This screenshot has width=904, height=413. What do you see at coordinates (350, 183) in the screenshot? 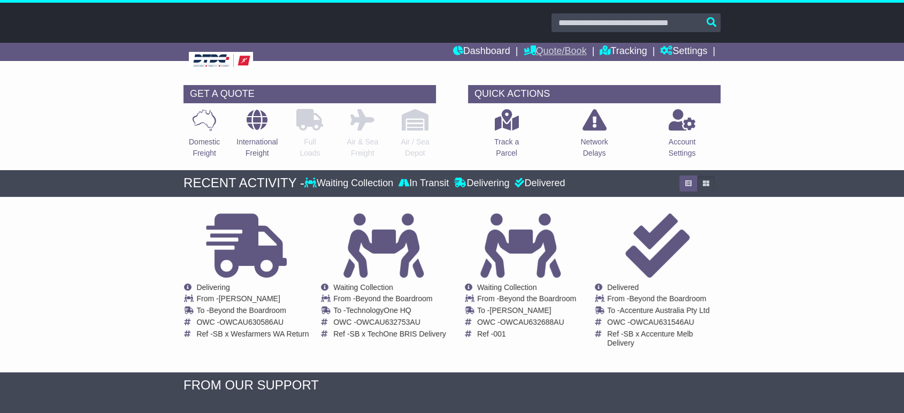
I see `div: Waiting Collection` at bounding box center [350, 183].